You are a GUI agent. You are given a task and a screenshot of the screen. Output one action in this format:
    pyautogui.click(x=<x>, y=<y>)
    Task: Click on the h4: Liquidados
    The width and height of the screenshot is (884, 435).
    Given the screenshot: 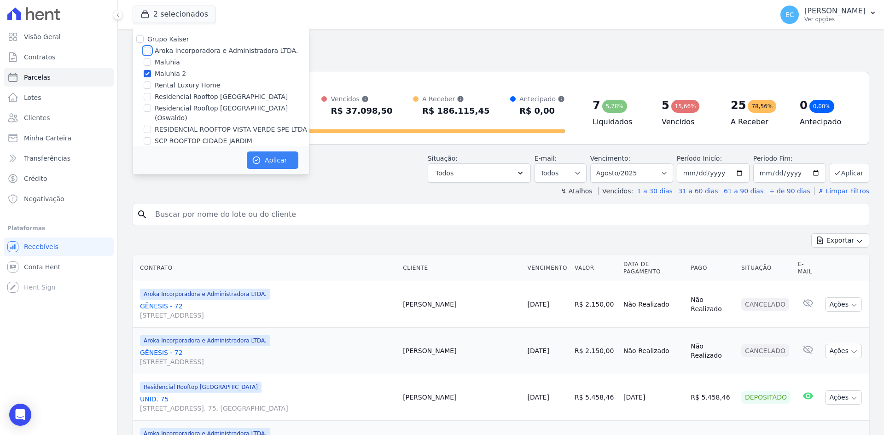 What is the action you would take?
    pyautogui.click(x=620, y=122)
    